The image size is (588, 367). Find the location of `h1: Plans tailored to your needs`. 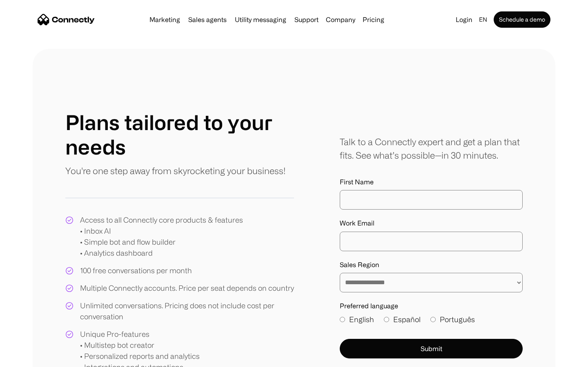

h1: Plans tailored to your needs is located at coordinates (180, 135).